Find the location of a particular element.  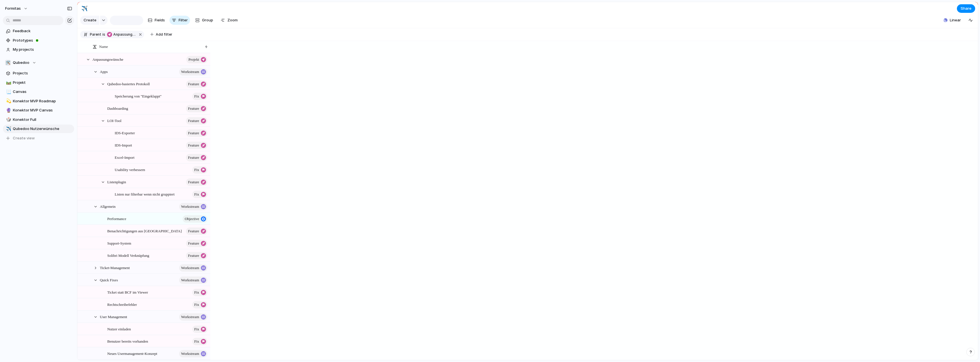

span: User Management is located at coordinates (113, 317).